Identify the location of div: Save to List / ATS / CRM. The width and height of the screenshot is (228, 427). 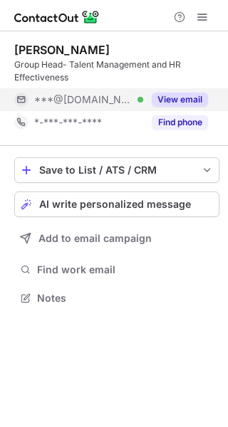
(117, 170).